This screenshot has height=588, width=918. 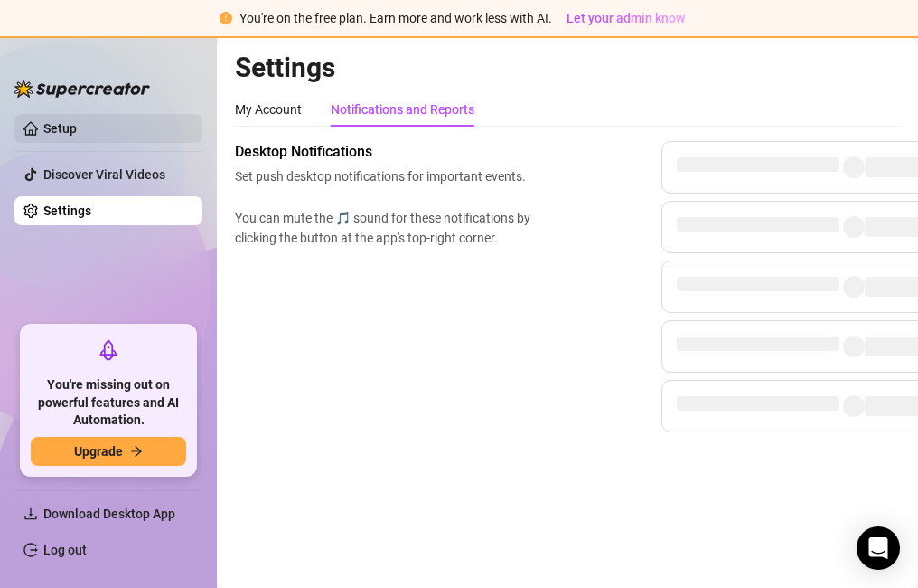 What do you see at coordinates (387, 228) in the screenshot?
I see `span: You can mute the 🎵 sound for these notifications by clicking the button at the app's top-right co...` at bounding box center [387, 228].